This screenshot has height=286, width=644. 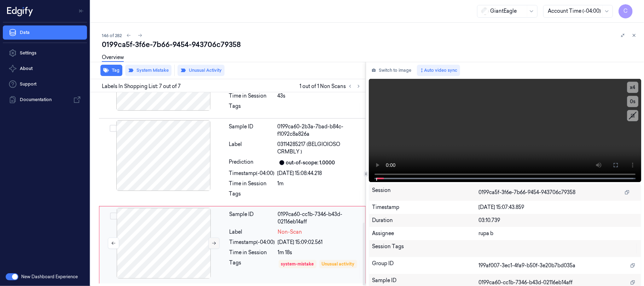 What do you see at coordinates (626, 12) in the screenshot?
I see `button: C` at bounding box center [626, 12].